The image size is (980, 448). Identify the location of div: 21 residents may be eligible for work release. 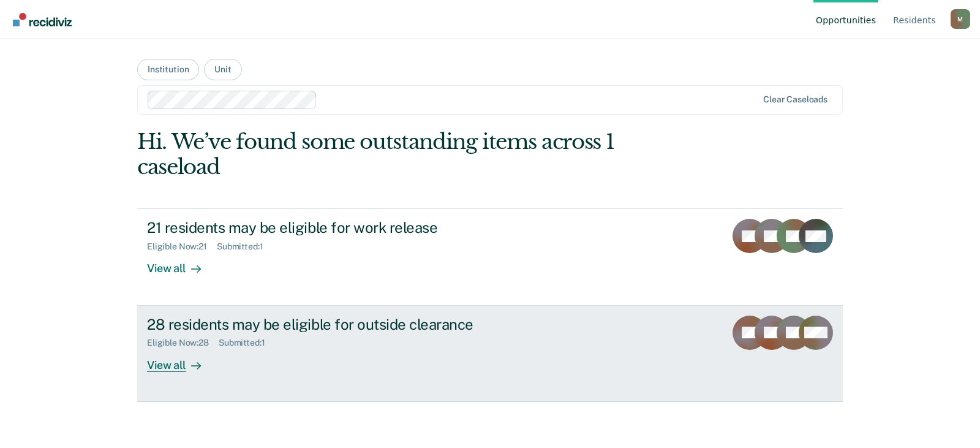
(362, 227).